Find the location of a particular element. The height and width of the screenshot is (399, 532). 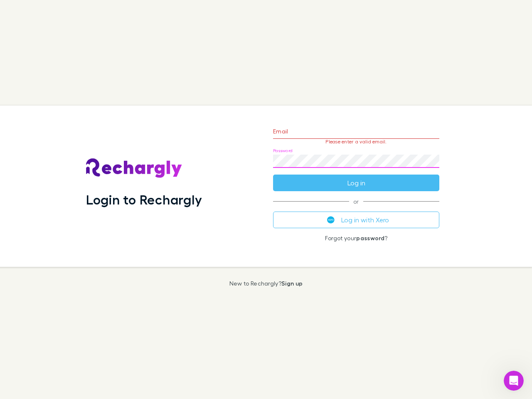

label: Password is located at coordinates (283, 150).